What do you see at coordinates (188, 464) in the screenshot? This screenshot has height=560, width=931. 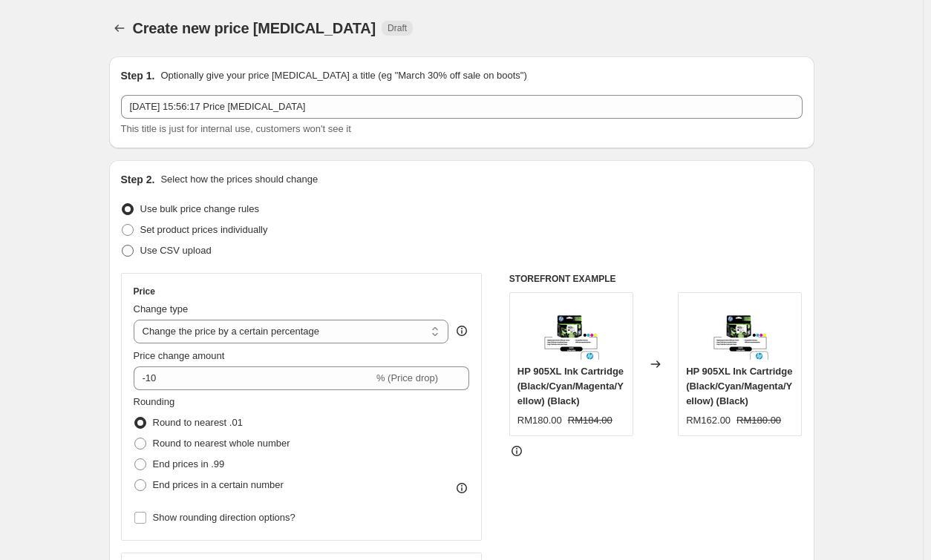 I see `span: End prices in .99` at bounding box center [188, 464].